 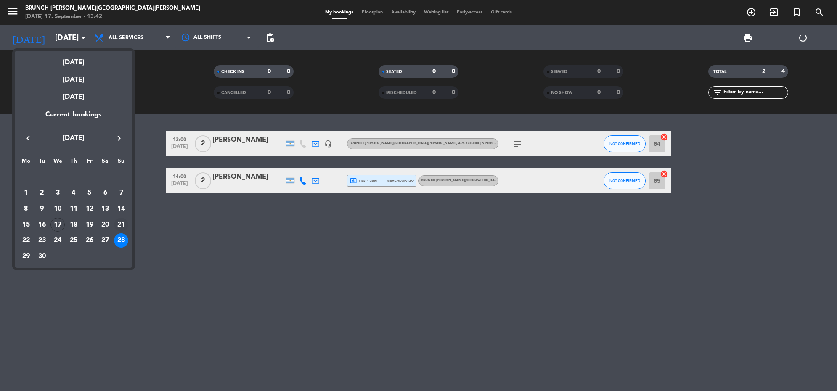 I want to click on div: 27, so click(x=105, y=241).